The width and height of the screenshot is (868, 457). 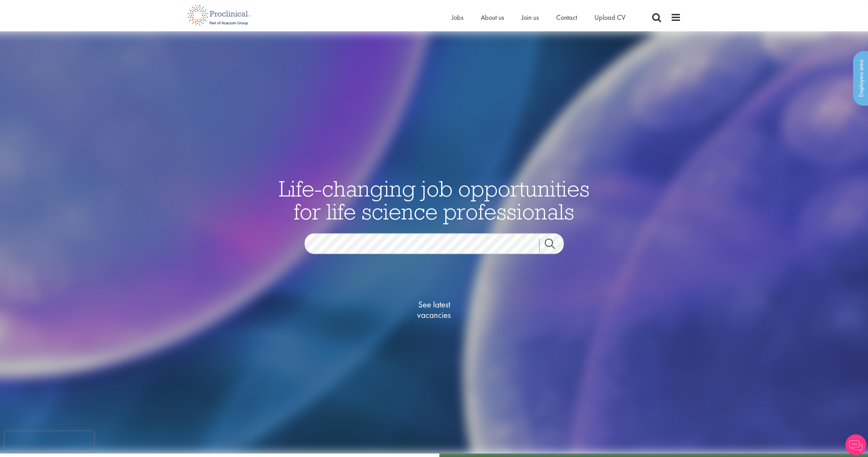 I want to click on a: About us, so click(x=492, y=18).